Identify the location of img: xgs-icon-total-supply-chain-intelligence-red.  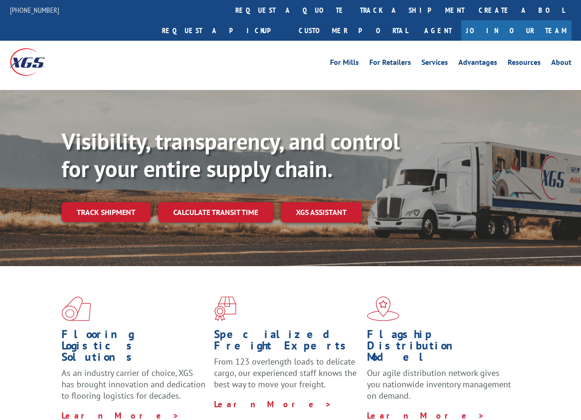
(76, 309).